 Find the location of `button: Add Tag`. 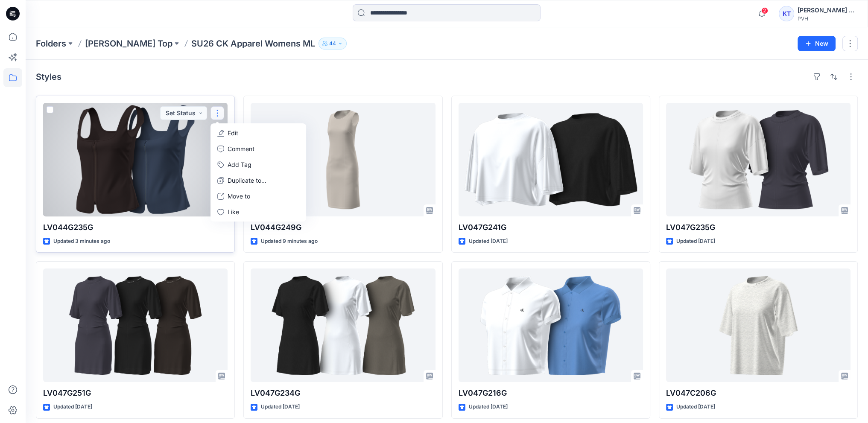

button: Add Tag is located at coordinates (259, 165).